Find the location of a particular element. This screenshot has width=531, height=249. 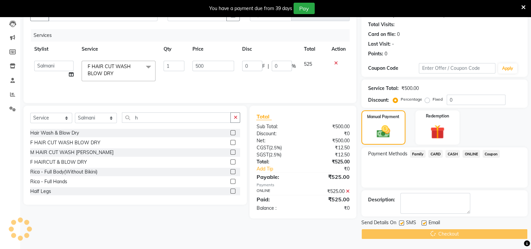

span: SMS is located at coordinates (411, 223).